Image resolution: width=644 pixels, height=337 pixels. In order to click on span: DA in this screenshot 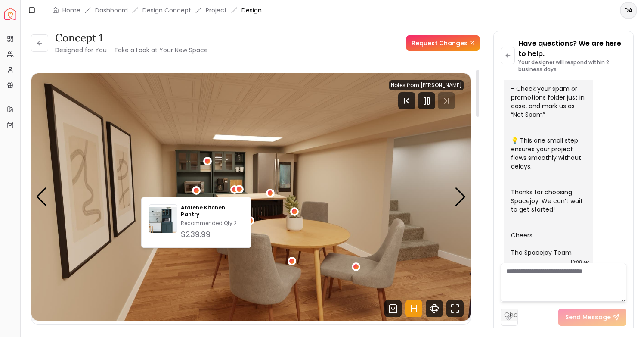, I will do `click(628, 11)`.